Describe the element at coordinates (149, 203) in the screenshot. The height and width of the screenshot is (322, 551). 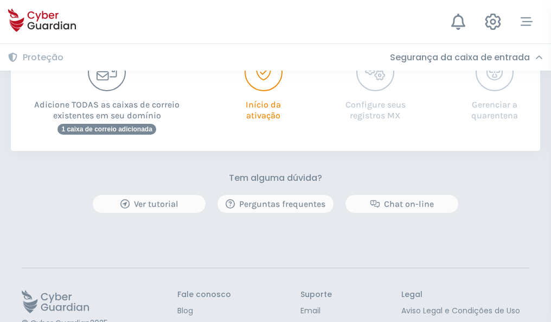
I see `button: Ver tutorial` at that location.